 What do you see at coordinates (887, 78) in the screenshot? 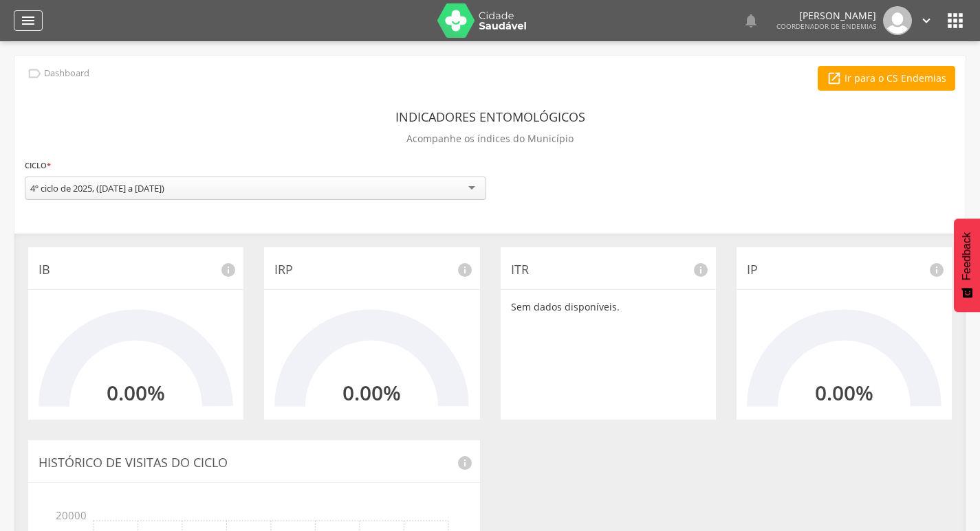
I see `a: Ir para o CS Endemias` at bounding box center [887, 78].